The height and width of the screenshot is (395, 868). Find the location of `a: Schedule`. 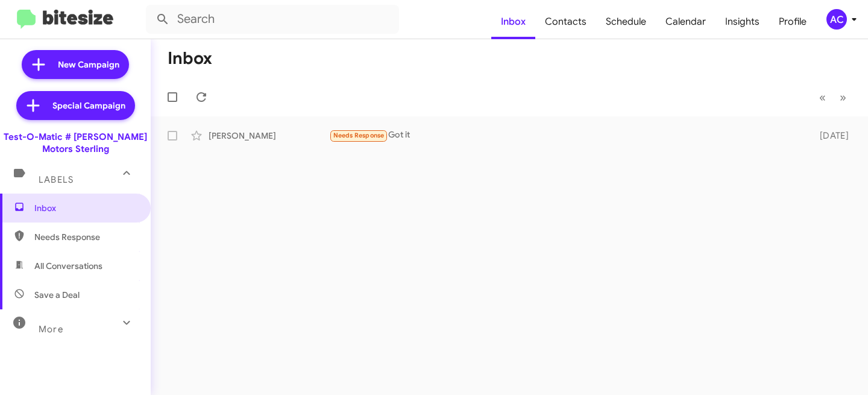

a: Schedule is located at coordinates (626, 22).